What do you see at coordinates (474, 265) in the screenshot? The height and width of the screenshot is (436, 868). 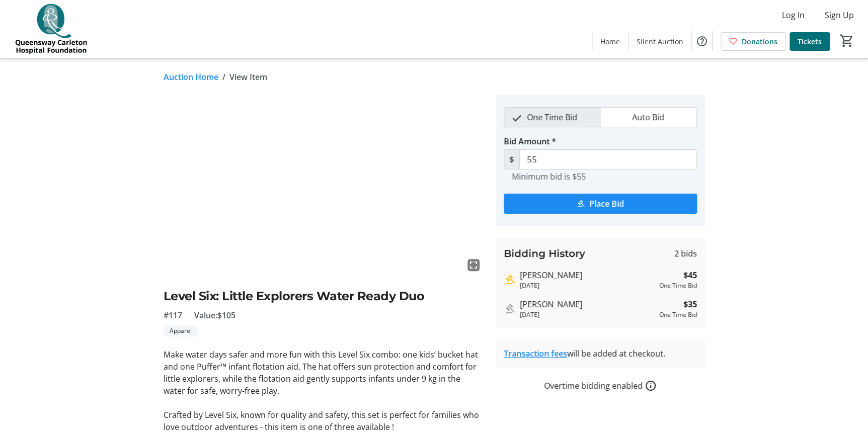 I see `mat-icon: fullscreen` at bounding box center [474, 265].